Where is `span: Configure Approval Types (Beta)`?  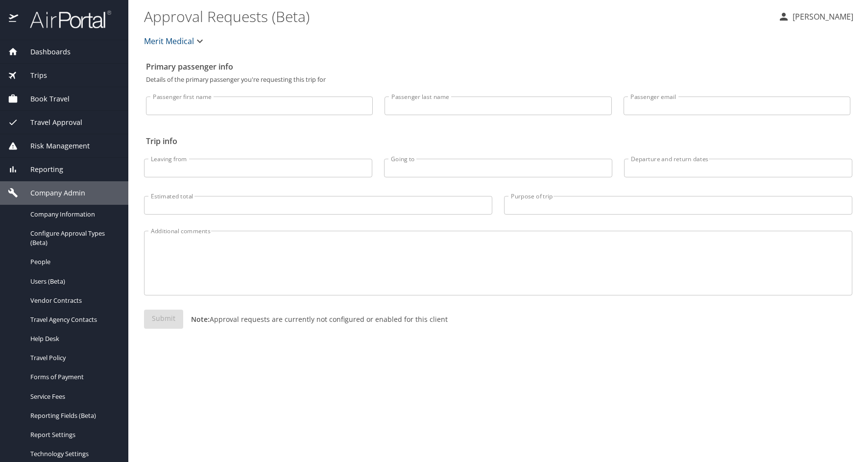 span: Configure Approval Types (Beta) is located at coordinates (73, 238).